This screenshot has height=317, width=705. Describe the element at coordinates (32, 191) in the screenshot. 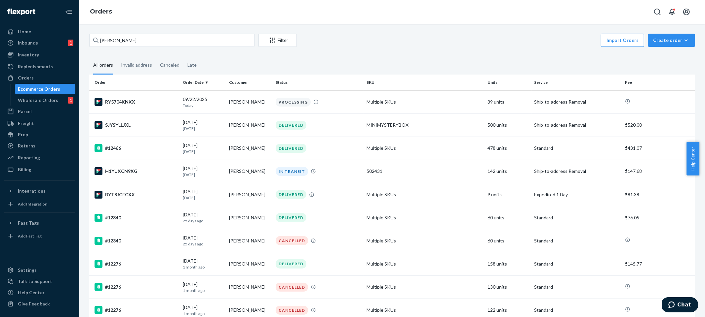

I see `div: Integrations` at that location.